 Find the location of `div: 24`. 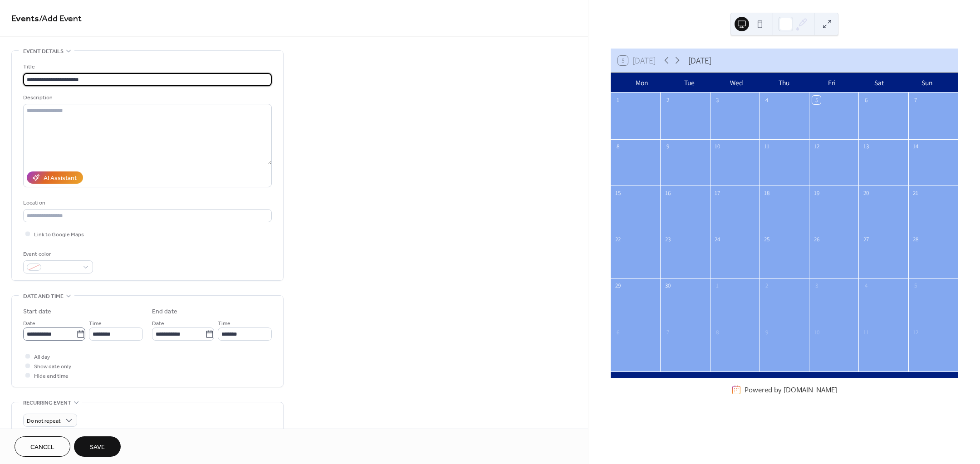

div: 24 is located at coordinates (717, 239).